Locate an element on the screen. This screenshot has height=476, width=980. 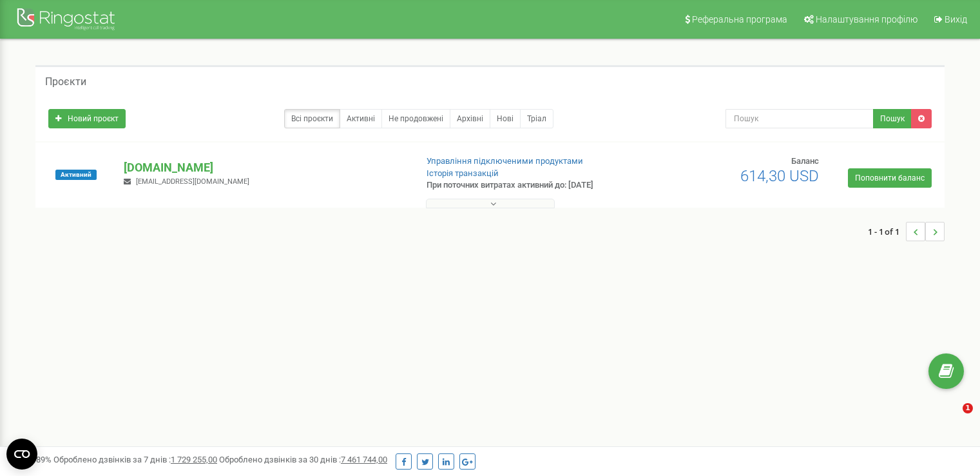
a: Управління підключеними продуктами is located at coordinates (505, 161).